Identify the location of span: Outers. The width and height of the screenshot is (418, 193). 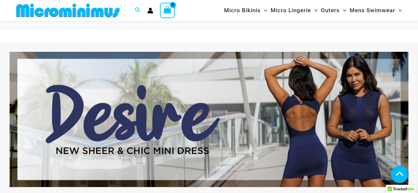
(330, 10).